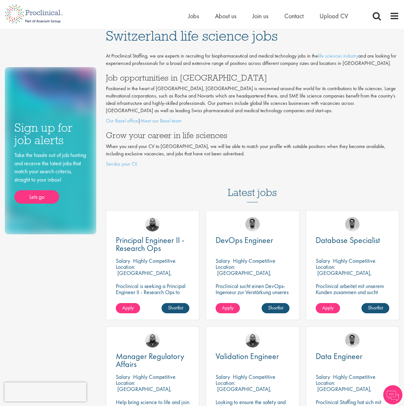 The height and width of the screenshot is (406, 404). Describe the element at coordinates (225, 16) in the screenshot. I see `a: About us` at that location.